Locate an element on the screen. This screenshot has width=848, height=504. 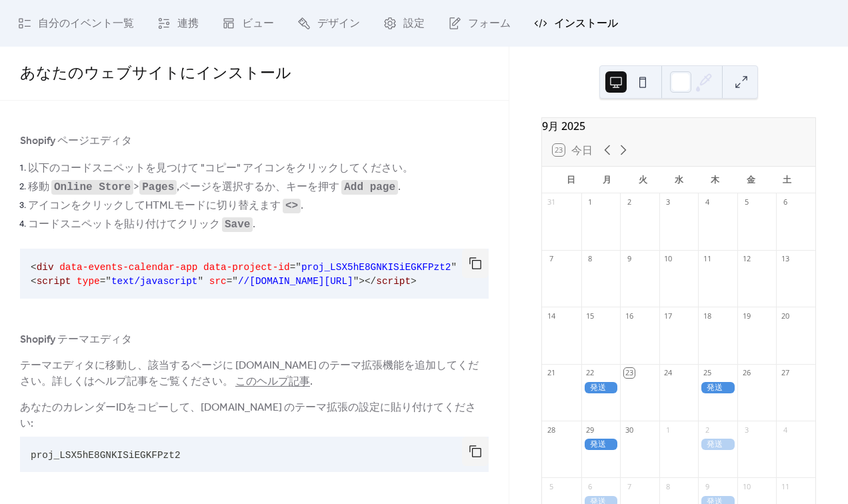
div: 26 is located at coordinates (746, 372).